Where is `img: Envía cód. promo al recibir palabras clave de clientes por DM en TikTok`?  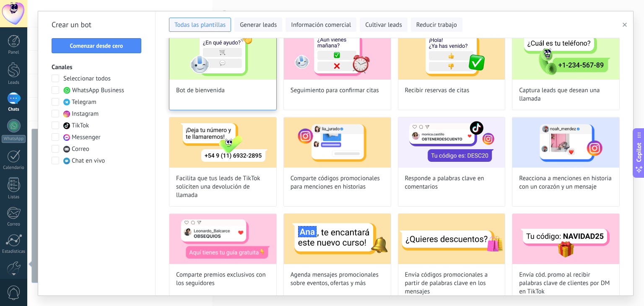
img: Envía cód. promo al recibir palabras clave de clientes por DM en TikTok is located at coordinates (565, 239).